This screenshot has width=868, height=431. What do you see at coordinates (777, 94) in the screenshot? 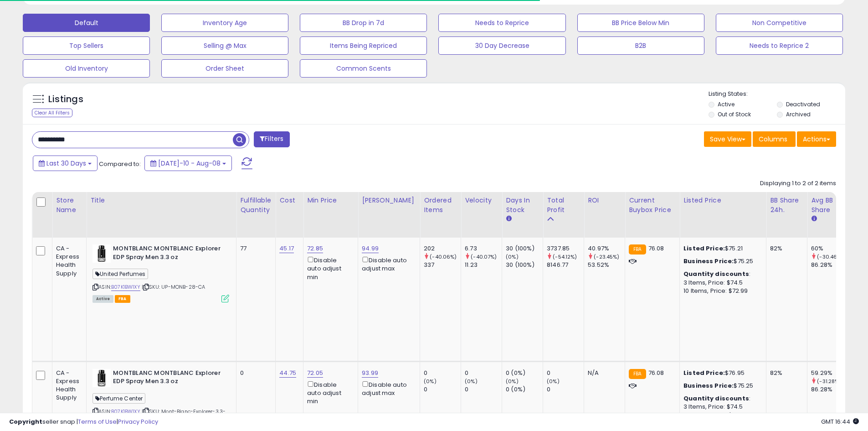
I see `p: Listing States:` at bounding box center [777, 94].